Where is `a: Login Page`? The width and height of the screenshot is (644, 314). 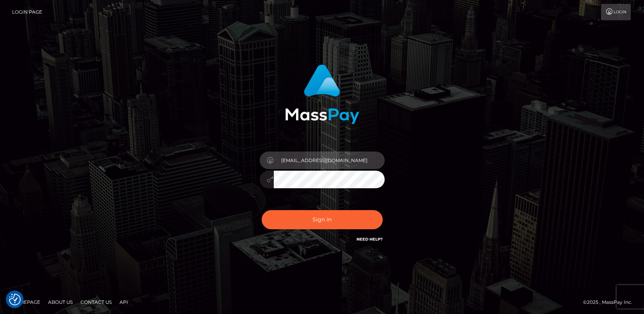 a: Login Page is located at coordinates (27, 12).